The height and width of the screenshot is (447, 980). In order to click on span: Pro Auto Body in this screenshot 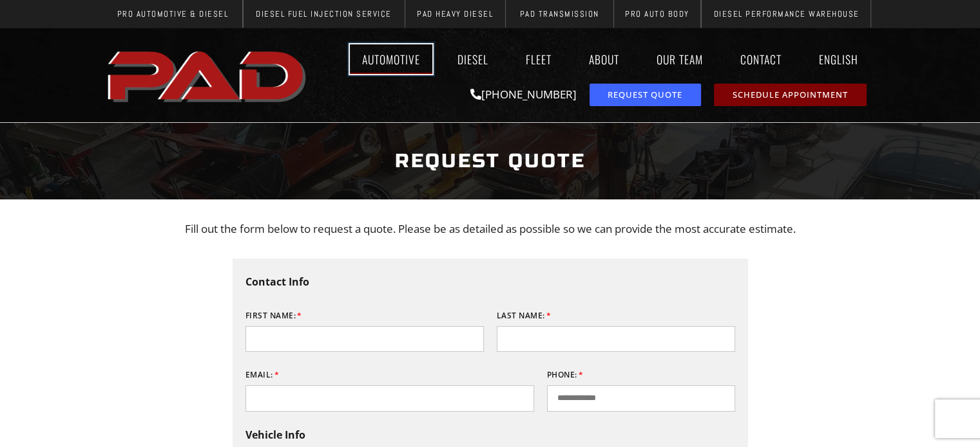, I will do `click(657, 14)`.